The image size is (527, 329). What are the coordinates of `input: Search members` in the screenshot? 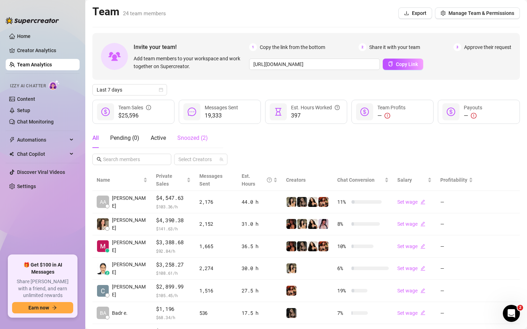 It's located at (132, 160).